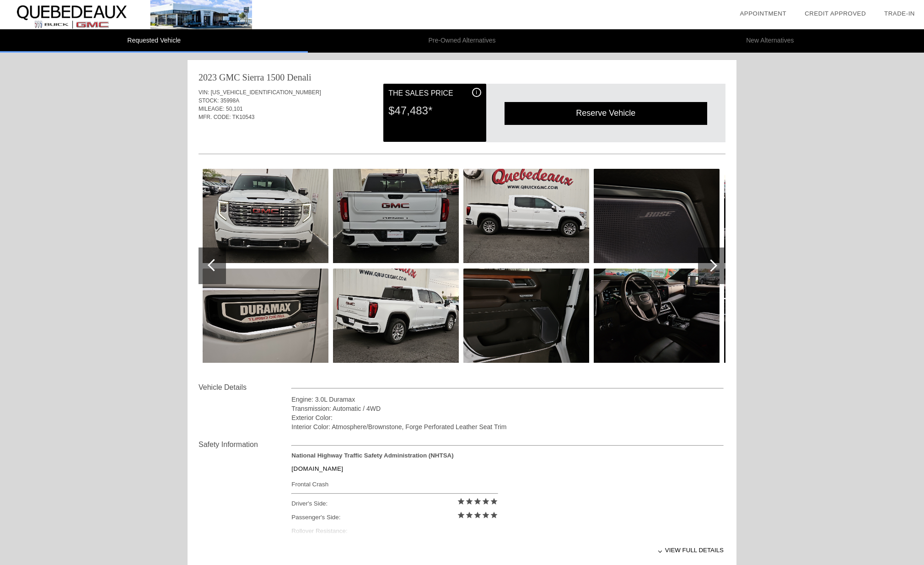 This screenshot has width=924, height=565. What do you see at coordinates (204, 92) in the screenshot?
I see `span: VIN:` at bounding box center [204, 92].